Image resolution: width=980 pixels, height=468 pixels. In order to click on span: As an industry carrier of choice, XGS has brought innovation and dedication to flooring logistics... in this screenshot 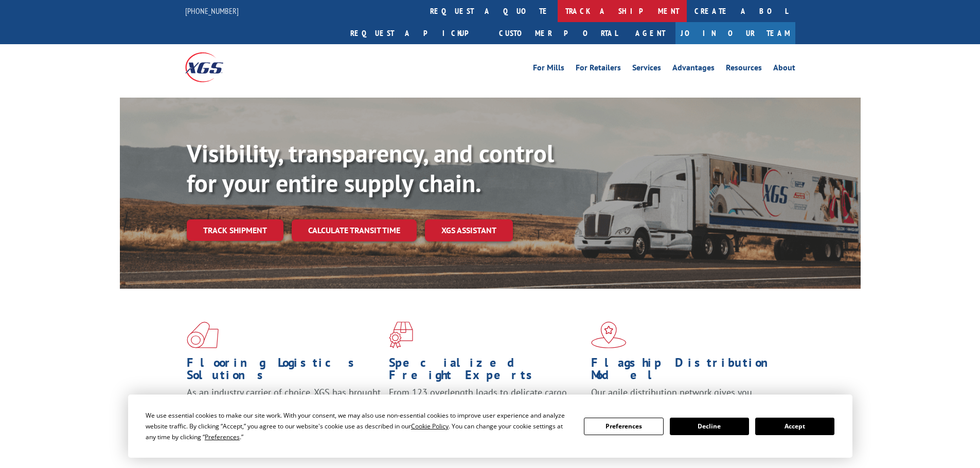, I will do `click(284, 405)`.